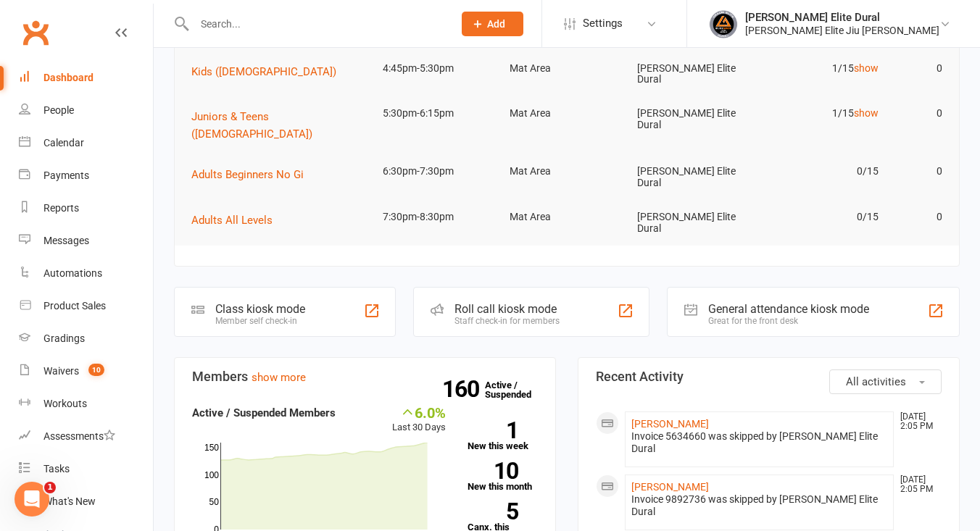 The image size is (980, 531). What do you see at coordinates (419, 420) in the screenshot?
I see `div: Last 30 Days` at bounding box center [419, 420].